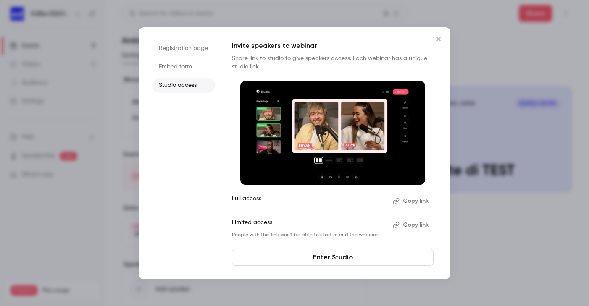  What do you see at coordinates (438, 39) in the screenshot?
I see `button: Close` at bounding box center [438, 39].